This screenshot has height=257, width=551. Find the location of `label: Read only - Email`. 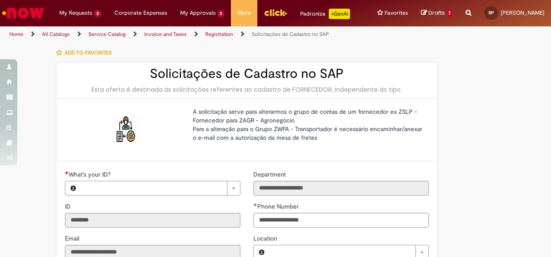

label: Read only - Email is located at coordinates (73, 239).